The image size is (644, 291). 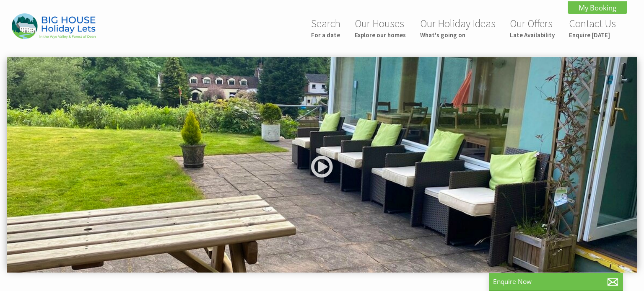 What do you see at coordinates (598, 7) in the screenshot?
I see `a: My Booking` at bounding box center [598, 7].